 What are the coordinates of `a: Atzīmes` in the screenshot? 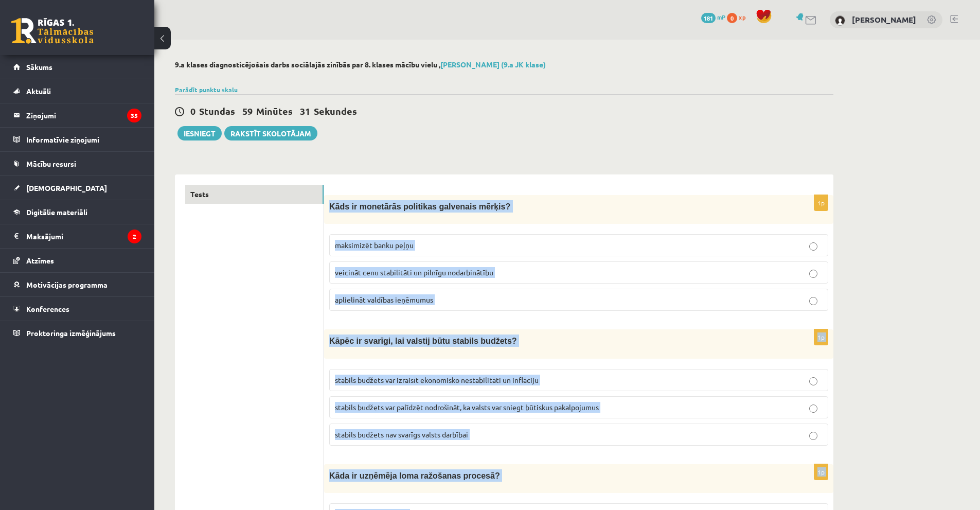 It's located at (77, 260).